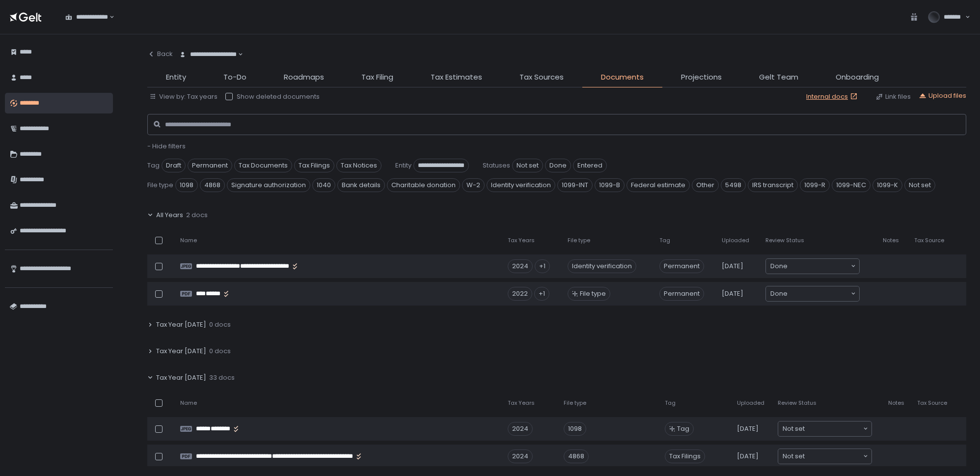  What do you see at coordinates (773, 186) in the screenshot?
I see `span: IRS transcript` at bounding box center [773, 186].